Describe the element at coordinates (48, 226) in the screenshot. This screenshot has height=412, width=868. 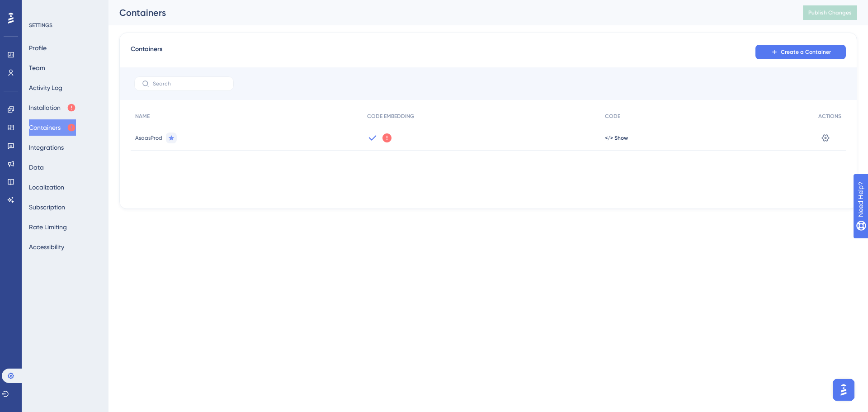
I see `button: Rate Limiting` at that location.